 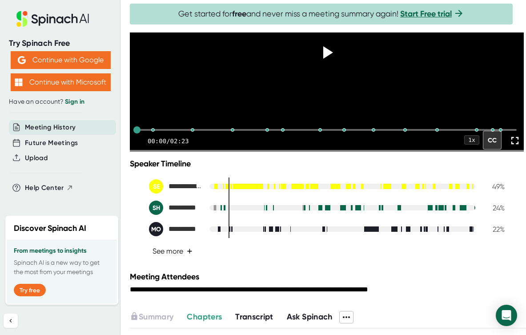 What do you see at coordinates (254, 317) in the screenshot?
I see `button: Transcript` at bounding box center [254, 317].